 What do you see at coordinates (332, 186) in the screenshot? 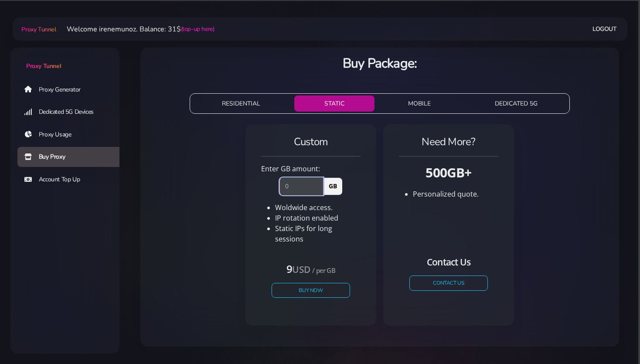
I see `span: GB` at bounding box center [332, 186].